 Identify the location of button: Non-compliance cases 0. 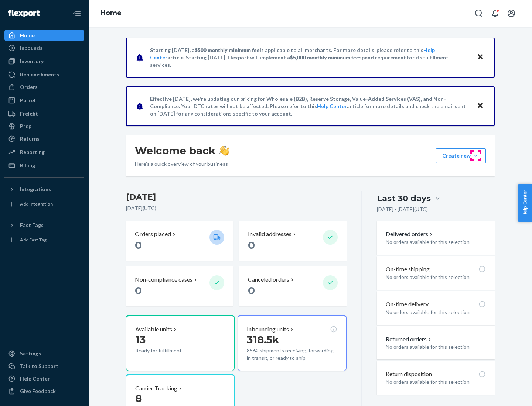
(179, 286).